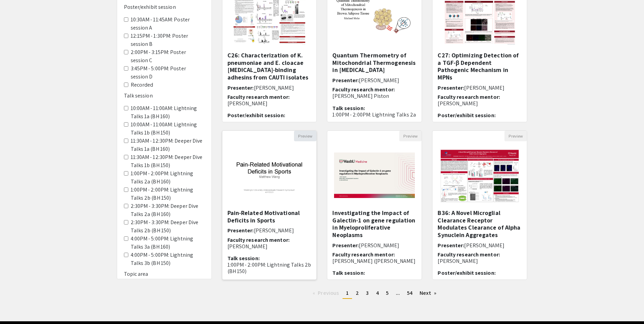 The height and width of the screenshot is (324, 644). What do you see at coordinates (388, 293) in the screenshot?
I see `span: 5` at bounding box center [388, 293].